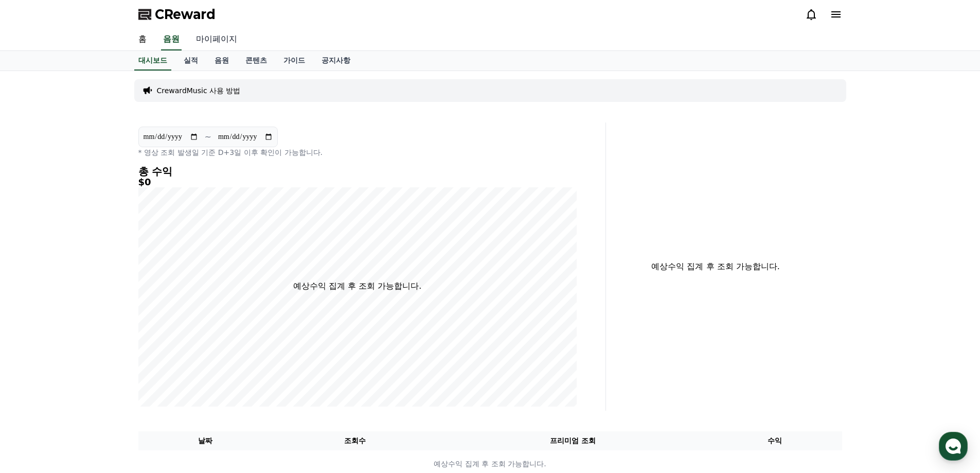 The height and width of the screenshot is (473, 980). I want to click on a: CrewardMusic 사용 방법, so click(198, 91).